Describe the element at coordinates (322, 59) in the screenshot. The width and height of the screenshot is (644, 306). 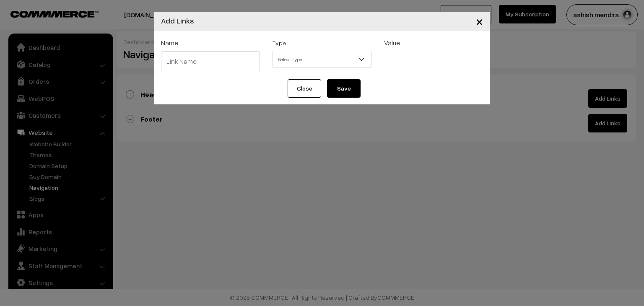
I see `span: Select Type` at that location.